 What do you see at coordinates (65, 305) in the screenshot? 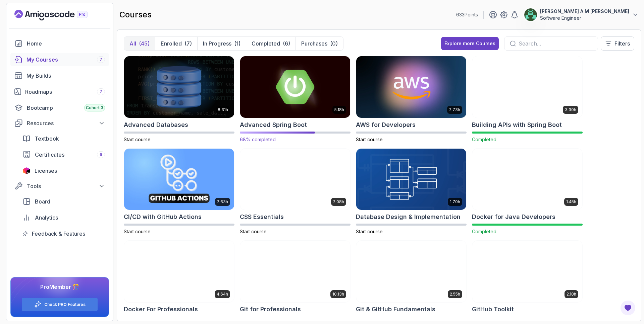
I see `a: Check PRO Features` at bounding box center [65, 305].